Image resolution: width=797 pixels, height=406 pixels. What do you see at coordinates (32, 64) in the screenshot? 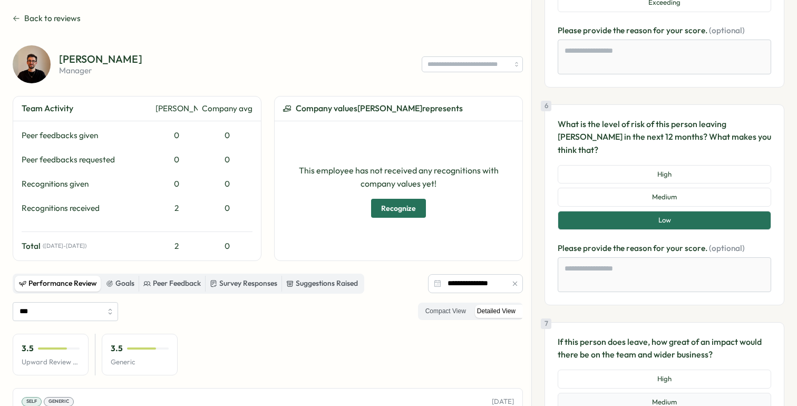
I see `img: Laurie Dunn` at bounding box center [32, 64].